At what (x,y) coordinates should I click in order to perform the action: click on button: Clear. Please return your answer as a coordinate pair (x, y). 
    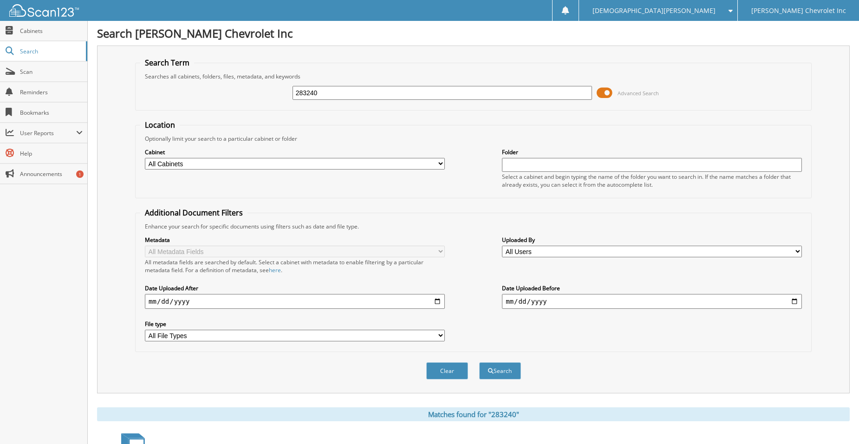
    Looking at the image, I should click on (447, 371).